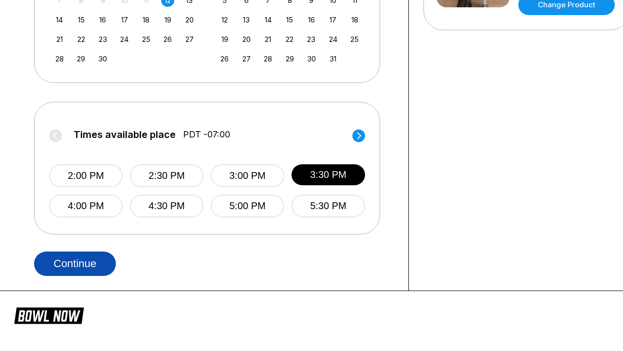 The height and width of the screenshot is (351, 623). What do you see at coordinates (59, 19) in the screenshot?
I see `div: Choose Sunday, September 14th, 2025` at bounding box center [59, 19].